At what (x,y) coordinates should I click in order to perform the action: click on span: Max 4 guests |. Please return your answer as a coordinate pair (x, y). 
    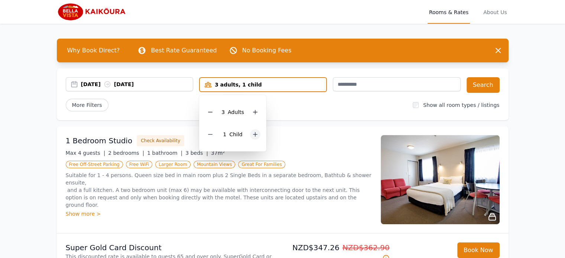
    Looking at the image, I should click on (85, 153).